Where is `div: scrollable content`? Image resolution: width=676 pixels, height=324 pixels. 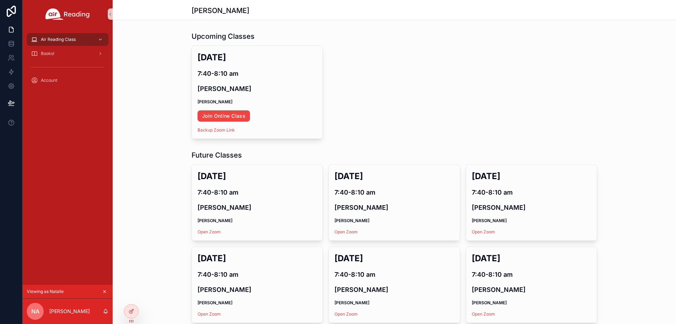
div: scrollable content is located at coordinates (68, 62).